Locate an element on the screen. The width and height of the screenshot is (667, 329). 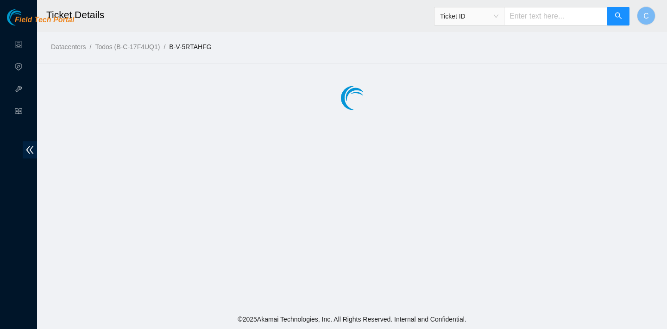
span: search is located at coordinates (618, 16).